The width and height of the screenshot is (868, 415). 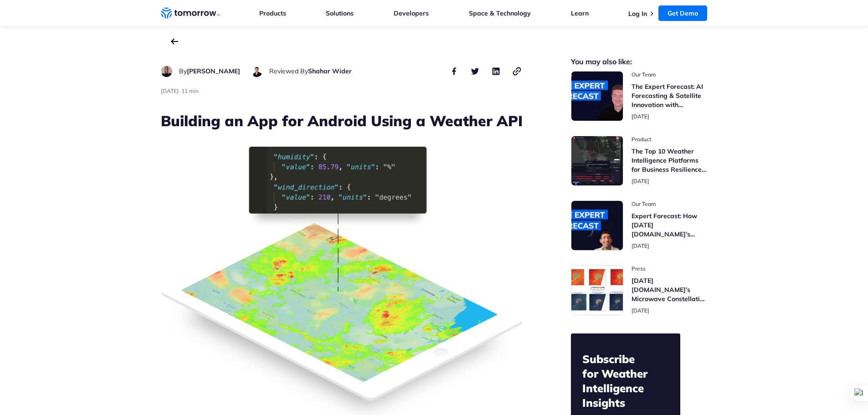 I want to click on h1: Building an App for Android Using a Weather API, so click(x=342, y=121).